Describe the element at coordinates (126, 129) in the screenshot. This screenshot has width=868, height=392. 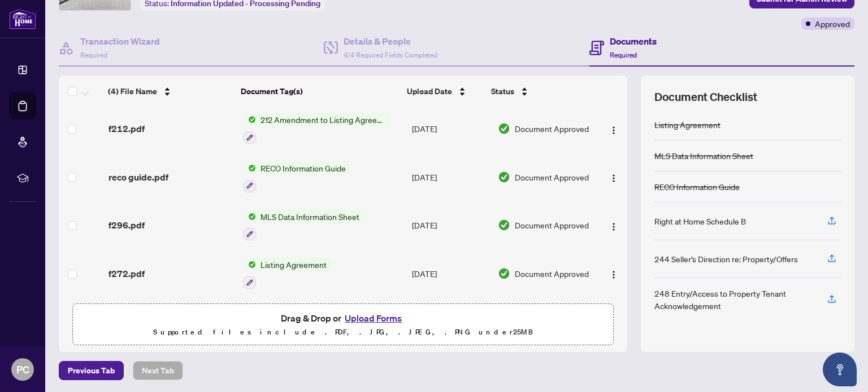
I see `span: f212.pdf` at that location.